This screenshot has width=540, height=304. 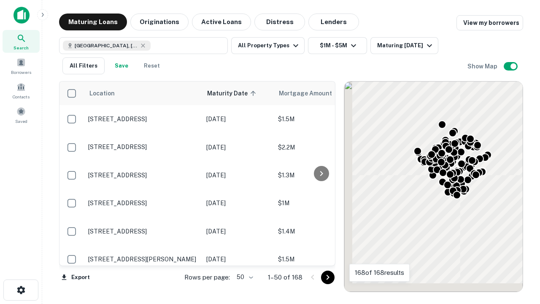 What do you see at coordinates (207, 277) in the screenshot?
I see `p: Rows per page:` at bounding box center [207, 277].